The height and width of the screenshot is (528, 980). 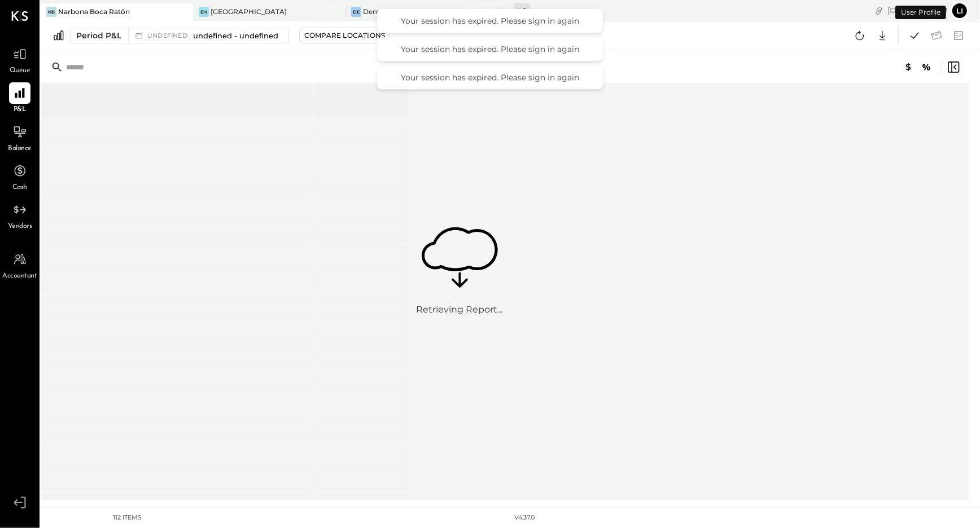 What do you see at coordinates (374, 11) in the screenshot?
I see `div: Demo` at bounding box center [374, 11].